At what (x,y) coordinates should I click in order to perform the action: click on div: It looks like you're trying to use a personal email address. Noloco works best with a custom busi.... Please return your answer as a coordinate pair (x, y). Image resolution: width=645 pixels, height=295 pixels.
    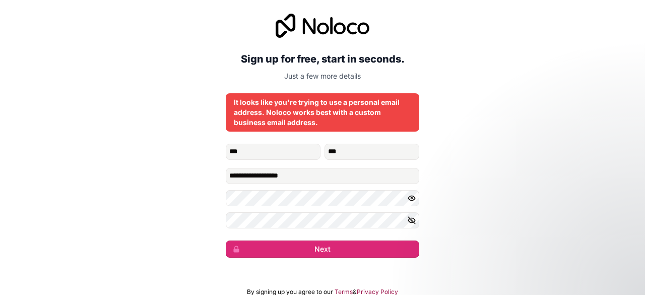
    Looking at the image, I should click on (323, 112).